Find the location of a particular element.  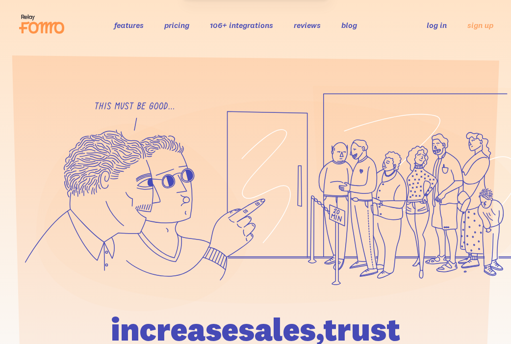

a: sign up is located at coordinates (480, 25).